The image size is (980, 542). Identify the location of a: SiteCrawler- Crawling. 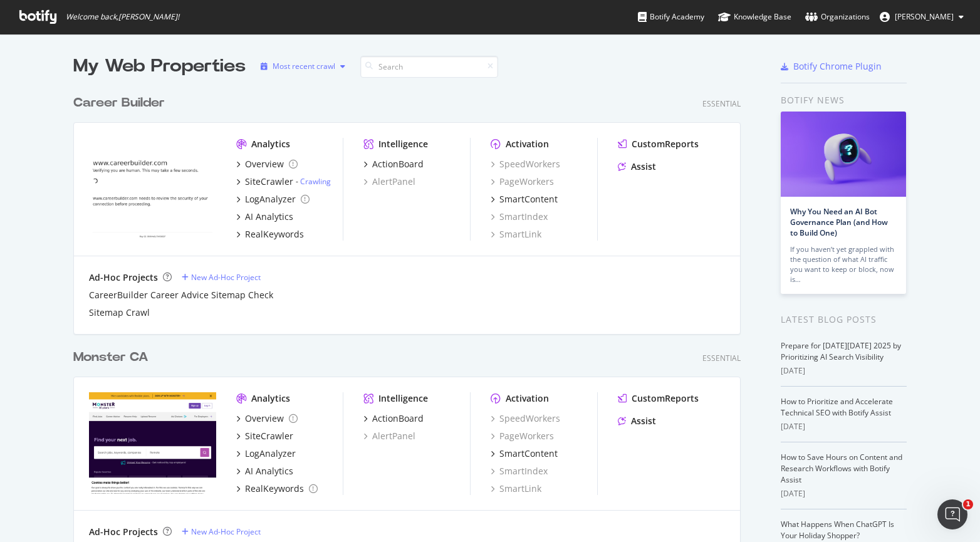
(283, 181).